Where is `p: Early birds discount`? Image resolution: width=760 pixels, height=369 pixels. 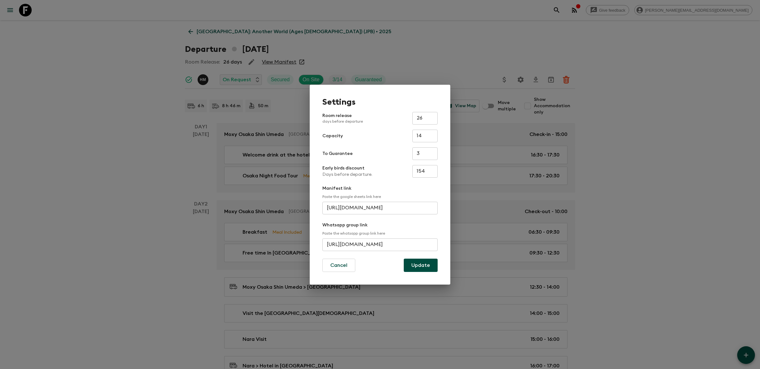 p: Early birds discount is located at coordinates (347, 168).